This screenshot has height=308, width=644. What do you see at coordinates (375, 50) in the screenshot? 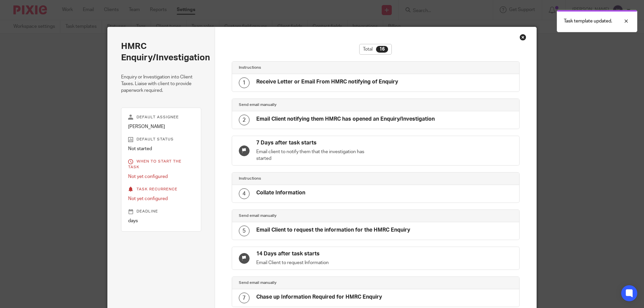
I see `div: Total` at bounding box center [375, 50].